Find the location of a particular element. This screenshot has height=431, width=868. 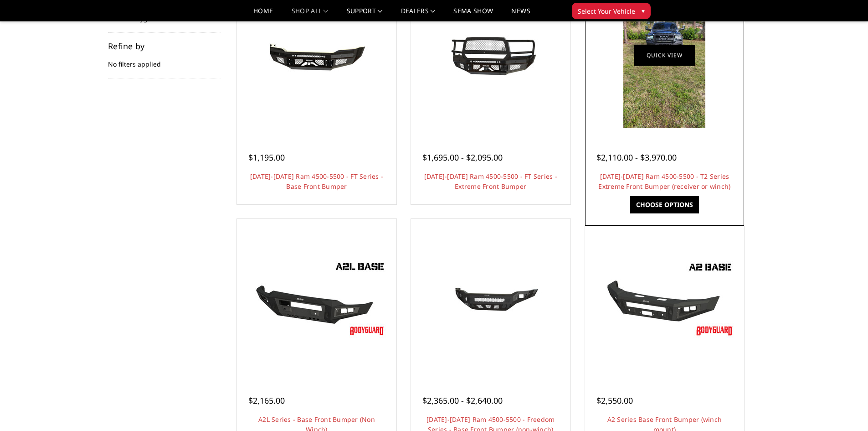

a: Quick view is located at coordinates (665, 55).